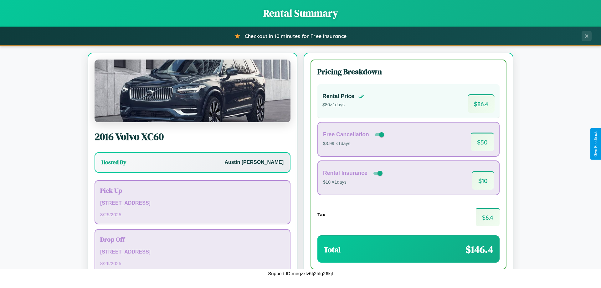 This screenshot has height=288, width=601. What do you see at coordinates (114, 162) in the screenshot?
I see `h3: Hosted By` at bounding box center [114, 162].